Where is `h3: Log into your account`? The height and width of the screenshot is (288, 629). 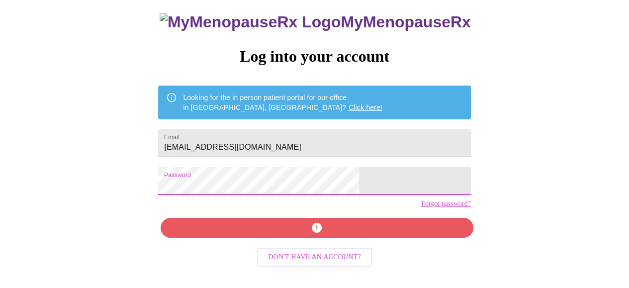 h3: Log into your account is located at coordinates (314, 56).